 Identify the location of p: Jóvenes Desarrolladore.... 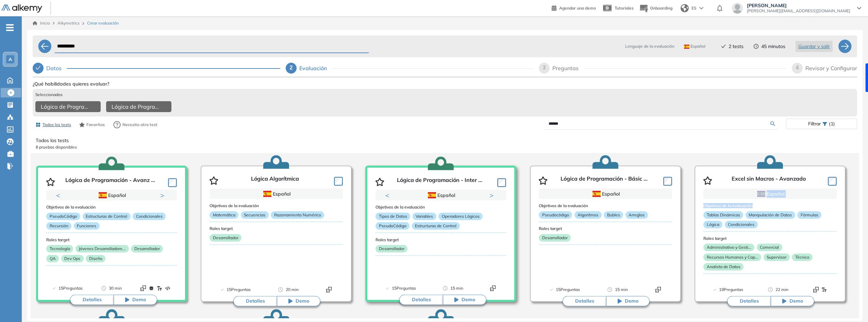
(102, 248).